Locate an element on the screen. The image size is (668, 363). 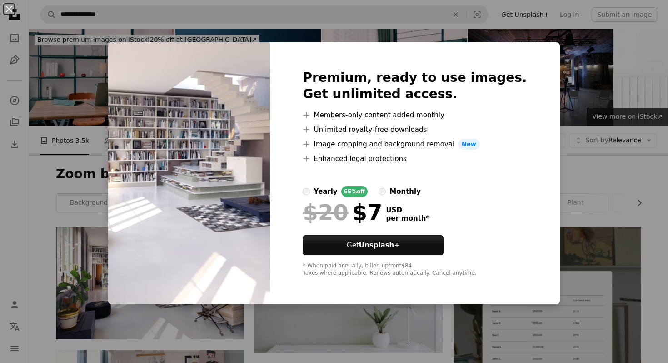
span: USD is located at coordinates (408, 210).